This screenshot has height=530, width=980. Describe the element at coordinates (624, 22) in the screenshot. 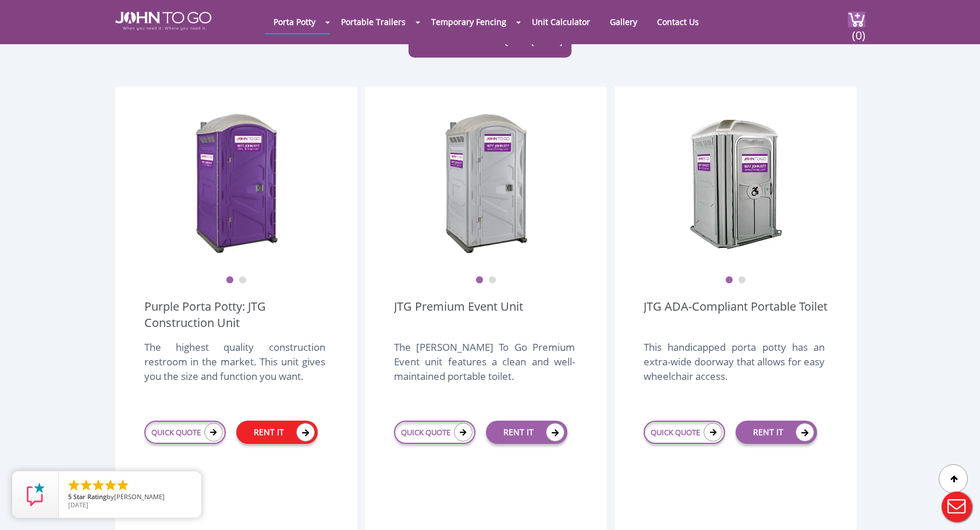

I see `a: Gallery` at that location.